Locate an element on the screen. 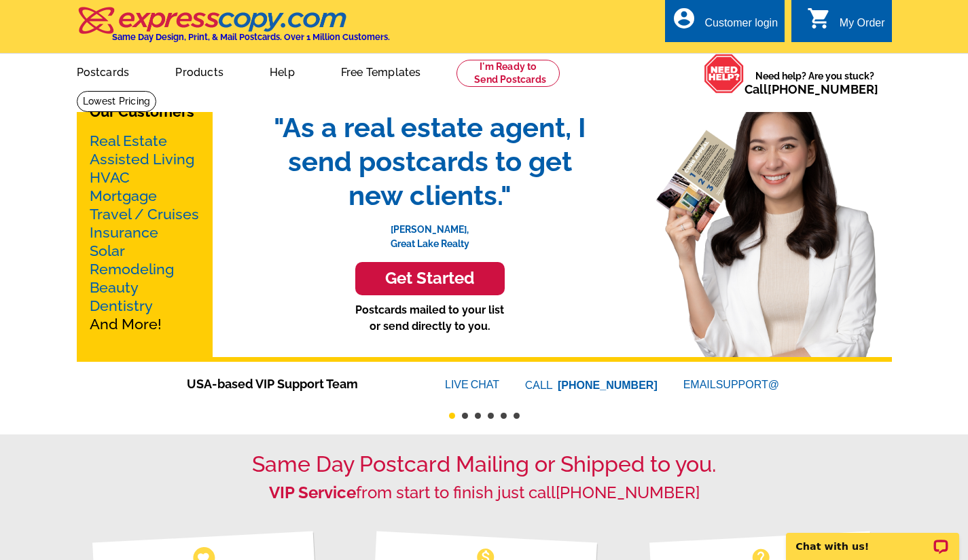 The height and width of the screenshot is (560, 968). a: Real Estate is located at coordinates (128, 141).